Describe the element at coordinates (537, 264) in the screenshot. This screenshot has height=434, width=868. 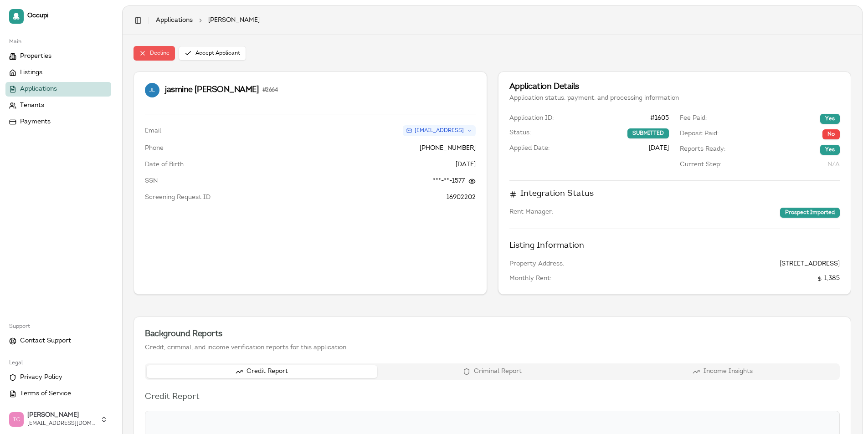
I see `span: Property Address:` at that location.